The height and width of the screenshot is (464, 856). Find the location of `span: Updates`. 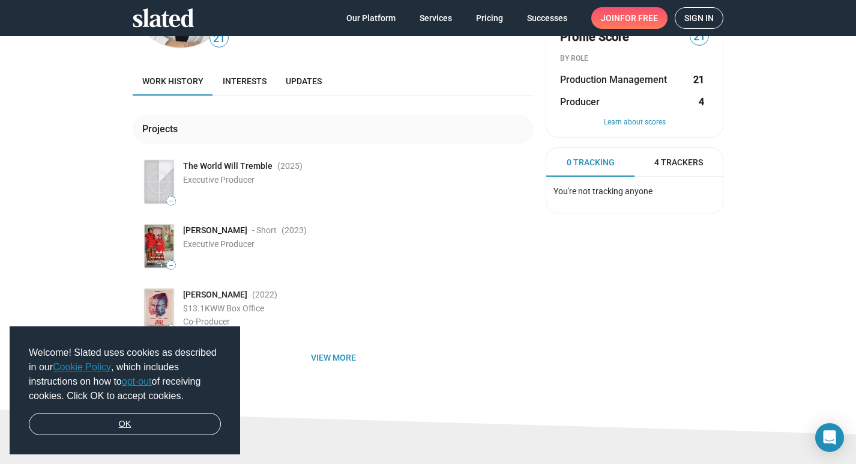

span: Updates is located at coordinates (304, 81).